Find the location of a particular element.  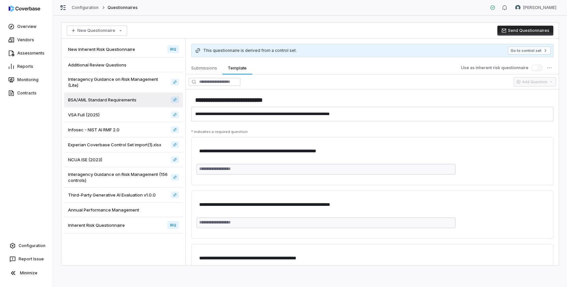

span: Interagency Guidance on Risk Management (156 controls) is located at coordinates (118, 177).